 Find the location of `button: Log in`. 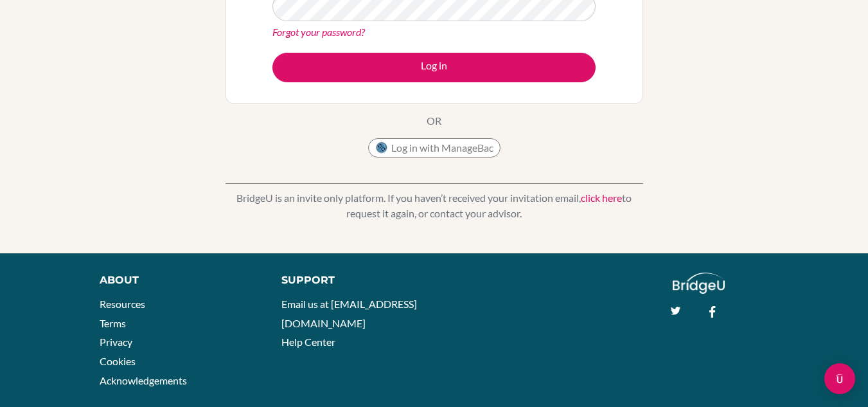

button: Log in is located at coordinates (434, 67).